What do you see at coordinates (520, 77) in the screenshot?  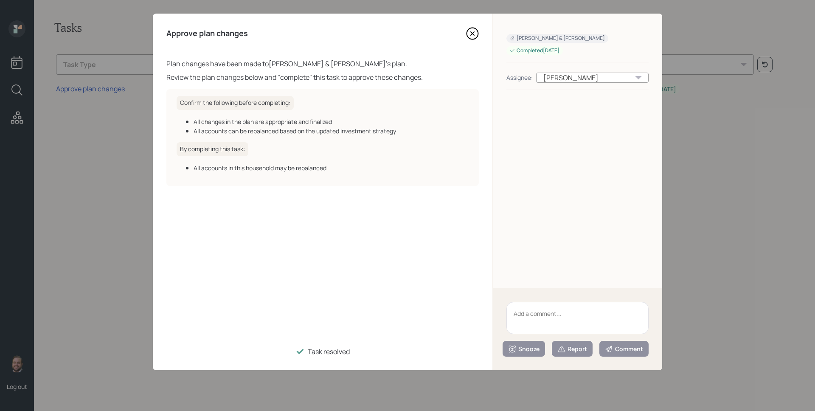 I see `div: Assignee:` at bounding box center [520, 77].